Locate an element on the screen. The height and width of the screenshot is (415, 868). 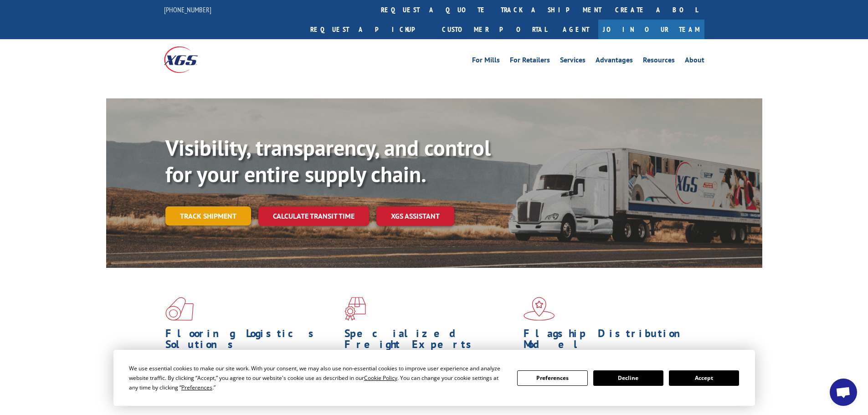
div: Open chat is located at coordinates (844, 392).